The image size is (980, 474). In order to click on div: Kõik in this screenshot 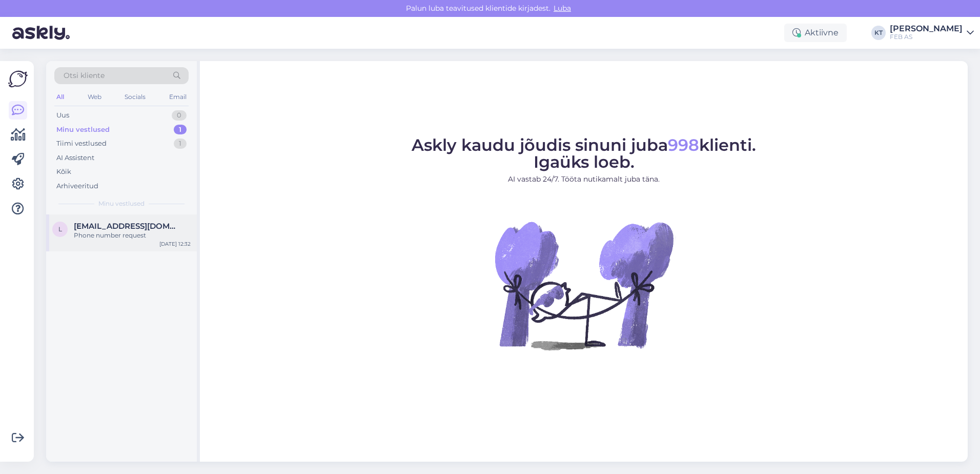, I will do `click(63, 172)`.